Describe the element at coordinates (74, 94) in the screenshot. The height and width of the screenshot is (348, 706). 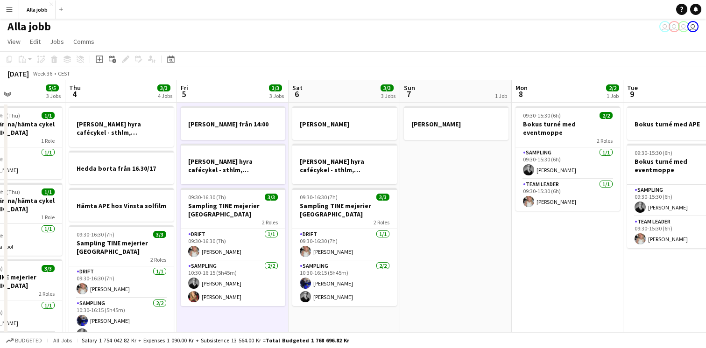
I see `span: 4` at that location.